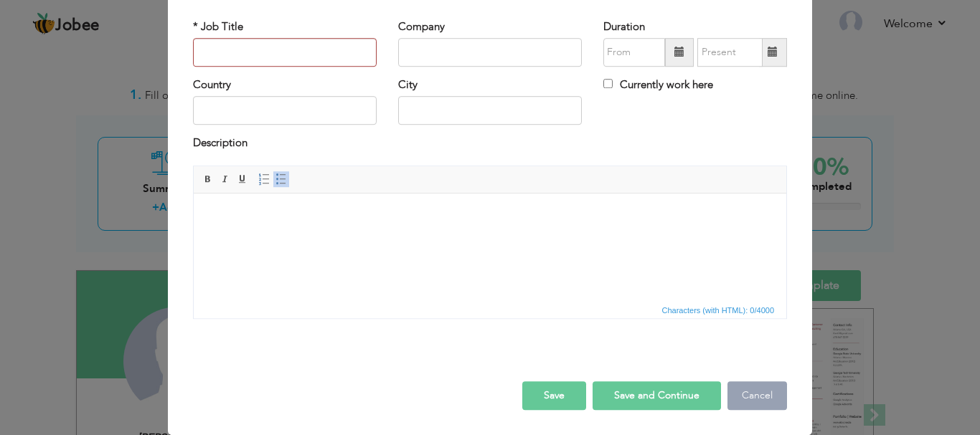 This screenshot has width=980, height=435. I want to click on span: Characters (with HTML): 0/4000, so click(718, 311).